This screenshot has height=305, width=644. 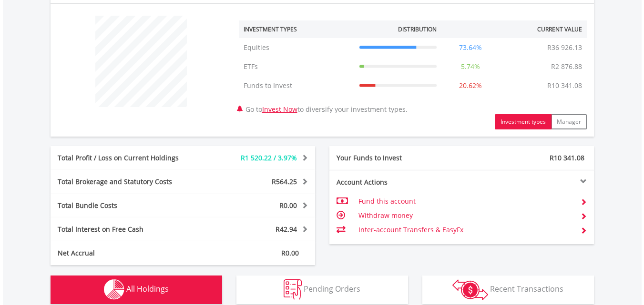 What do you see at coordinates (297, 29) in the screenshot?
I see `th: Investment Types` at bounding box center [297, 29].